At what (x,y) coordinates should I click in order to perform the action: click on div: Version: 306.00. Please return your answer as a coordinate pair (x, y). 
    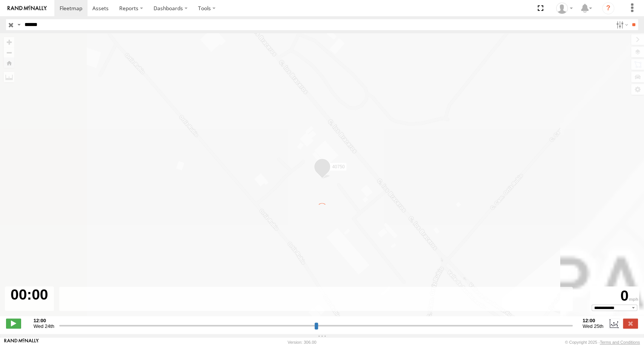
    Looking at the image, I should click on (302, 342).